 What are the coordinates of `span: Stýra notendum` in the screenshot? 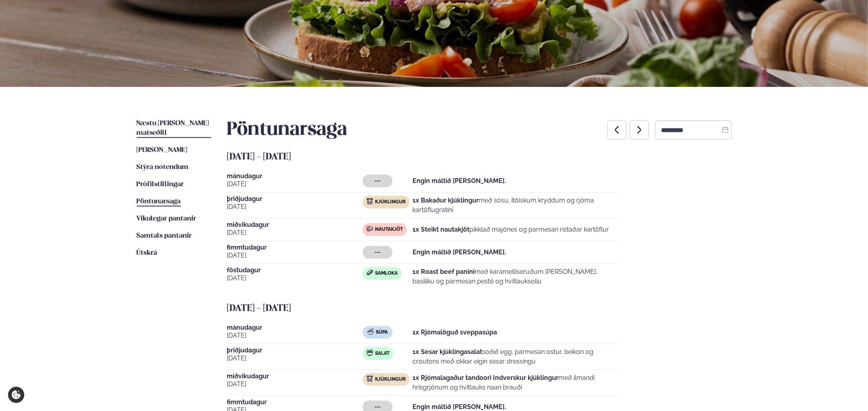 It's located at (163, 167).